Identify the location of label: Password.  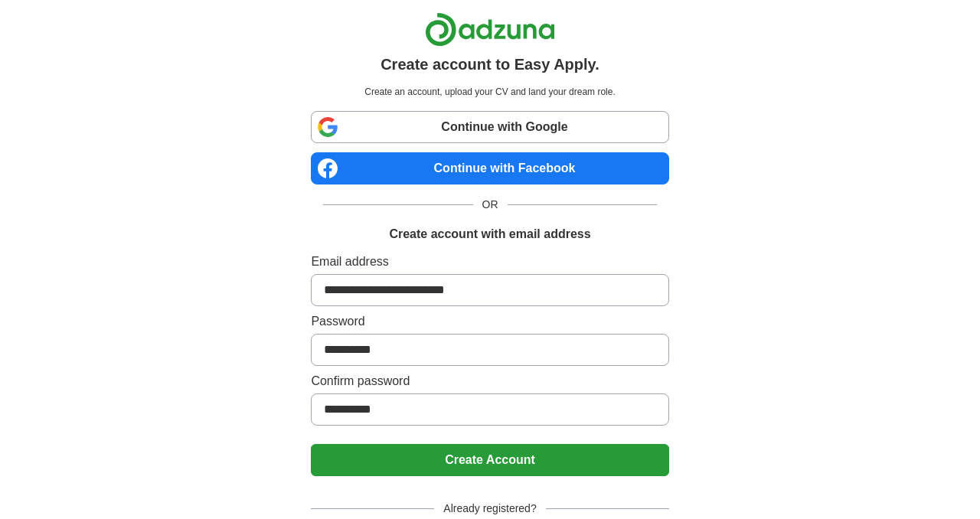
(489, 322).